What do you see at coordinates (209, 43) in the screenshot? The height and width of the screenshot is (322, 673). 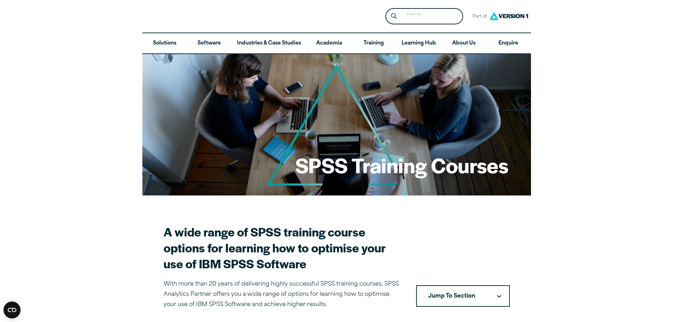 I see `a: Software` at bounding box center [209, 43].